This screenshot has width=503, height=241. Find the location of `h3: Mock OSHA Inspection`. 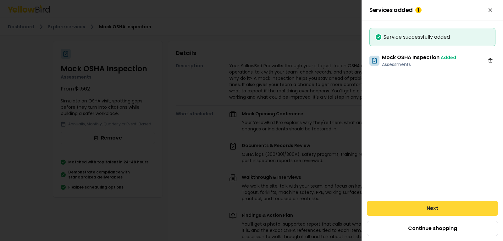

h3: Mock OSHA Inspection is located at coordinates (419, 58).